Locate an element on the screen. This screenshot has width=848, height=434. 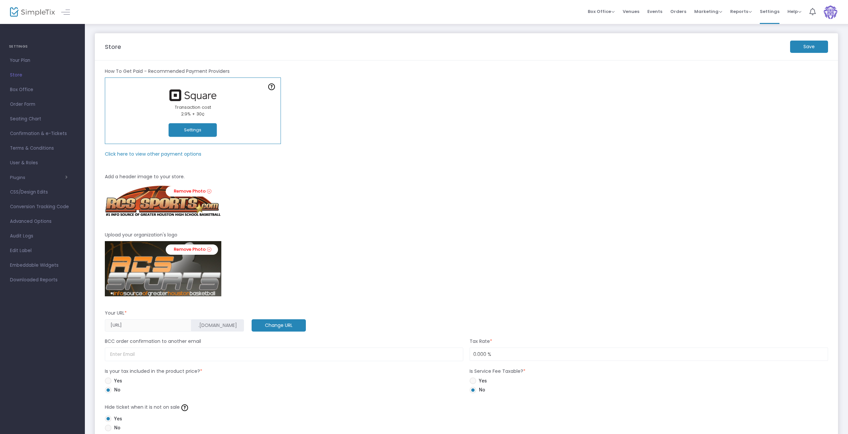
span: Transaction cost is located at coordinates (193, 107).